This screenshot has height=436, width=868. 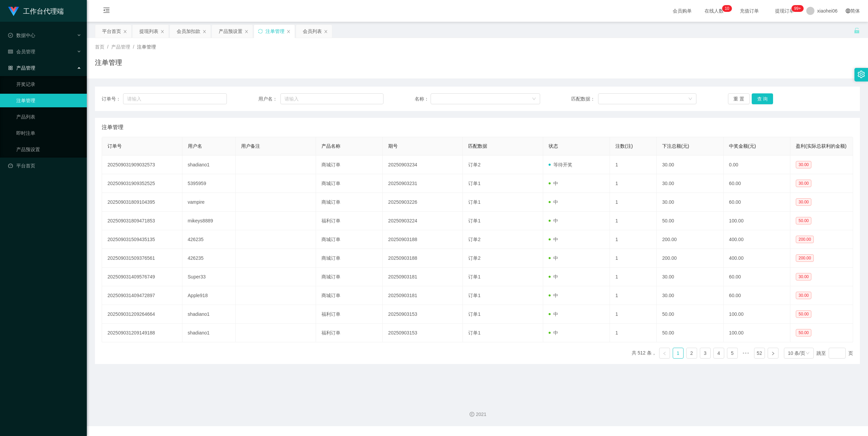 I want to click on a: 4, so click(x=719, y=353).